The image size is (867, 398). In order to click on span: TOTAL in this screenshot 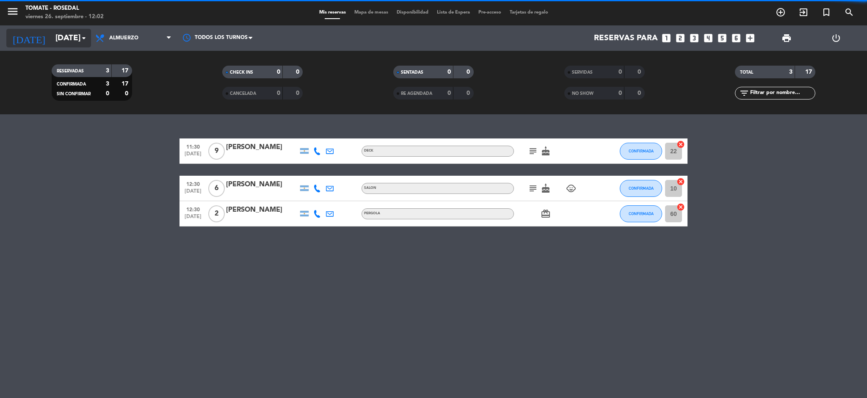, I will do `click(746, 72)`.